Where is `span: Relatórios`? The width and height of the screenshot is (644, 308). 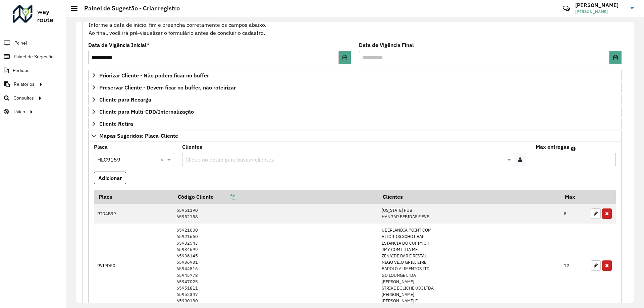
span: Relatórios is located at coordinates (24, 84).